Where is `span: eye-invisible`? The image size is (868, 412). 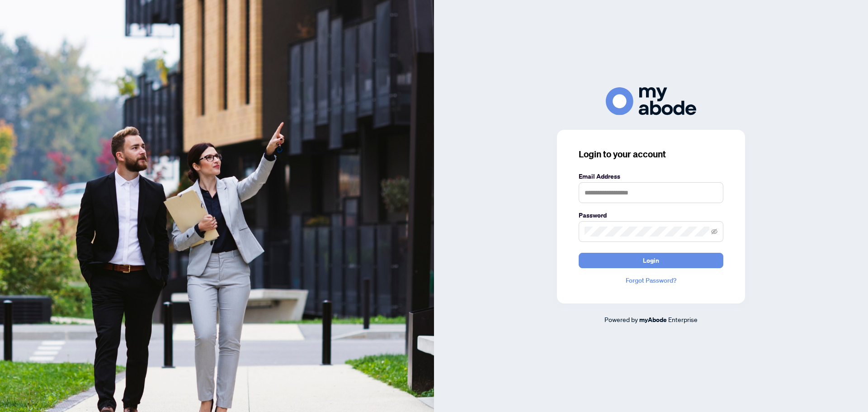
span: eye-invisible is located at coordinates (714, 231).